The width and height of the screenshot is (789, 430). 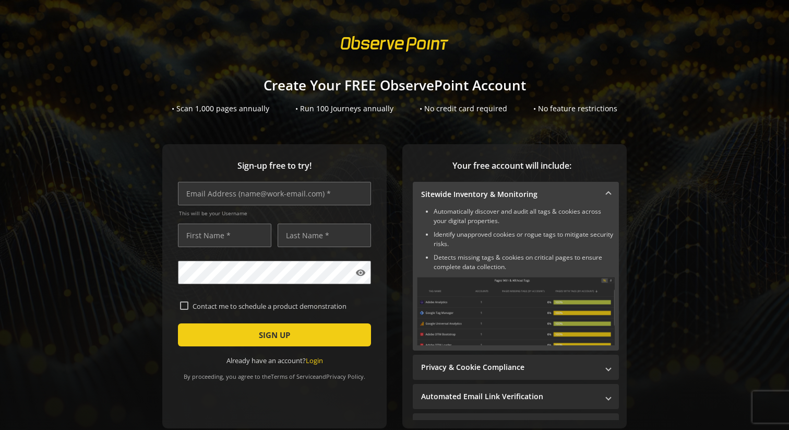 What do you see at coordinates (324, 235) in the screenshot?
I see `input: Last Name *` at bounding box center [324, 235].